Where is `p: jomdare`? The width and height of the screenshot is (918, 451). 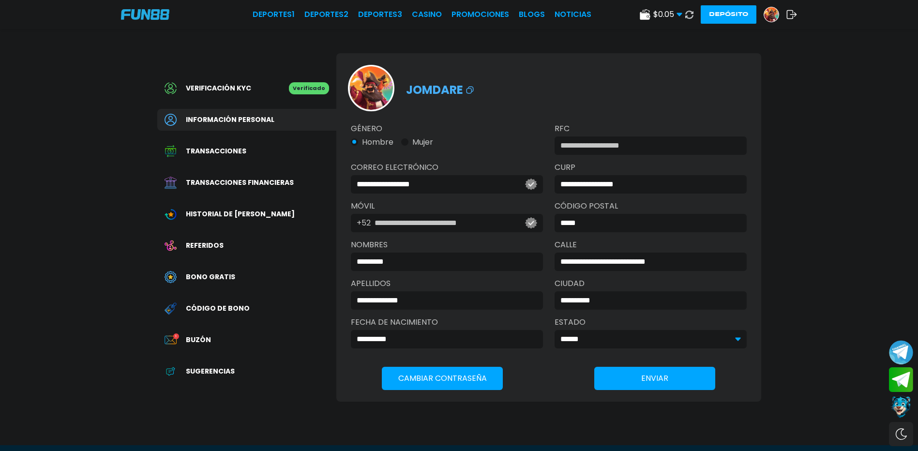 p: jomdare is located at coordinates (441, 88).